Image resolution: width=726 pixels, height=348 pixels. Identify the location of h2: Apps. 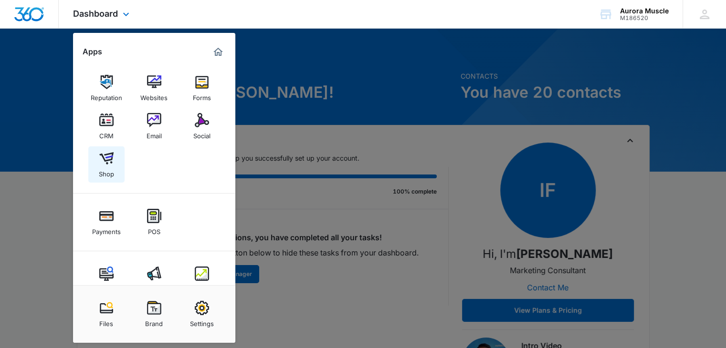
(92, 52).